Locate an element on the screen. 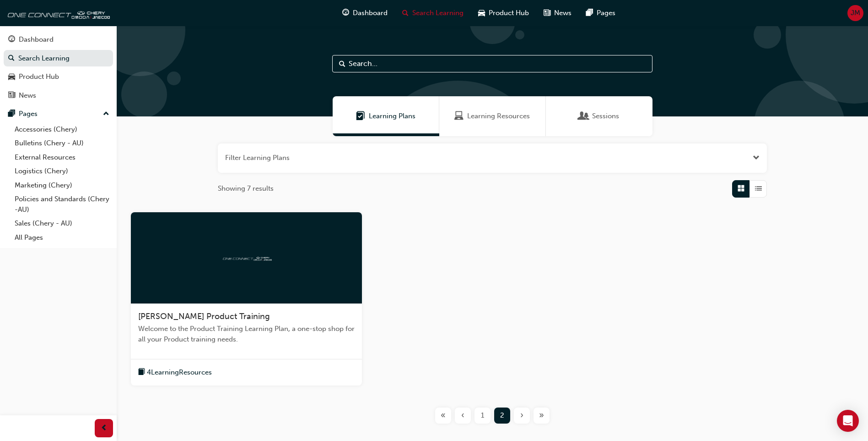 The height and width of the screenshot is (441, 868). span: Search is located at coordinates (342, 64).